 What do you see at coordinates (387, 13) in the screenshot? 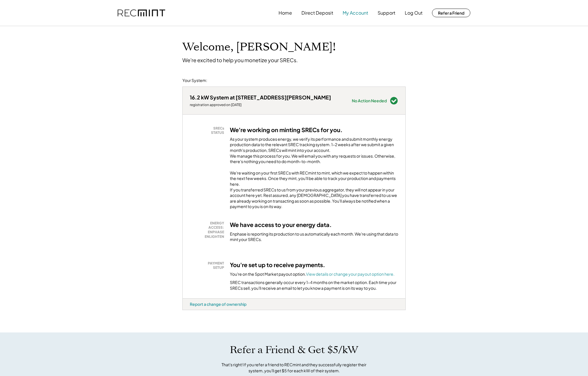
I see `button: Support` at bounding box center [387, 13].